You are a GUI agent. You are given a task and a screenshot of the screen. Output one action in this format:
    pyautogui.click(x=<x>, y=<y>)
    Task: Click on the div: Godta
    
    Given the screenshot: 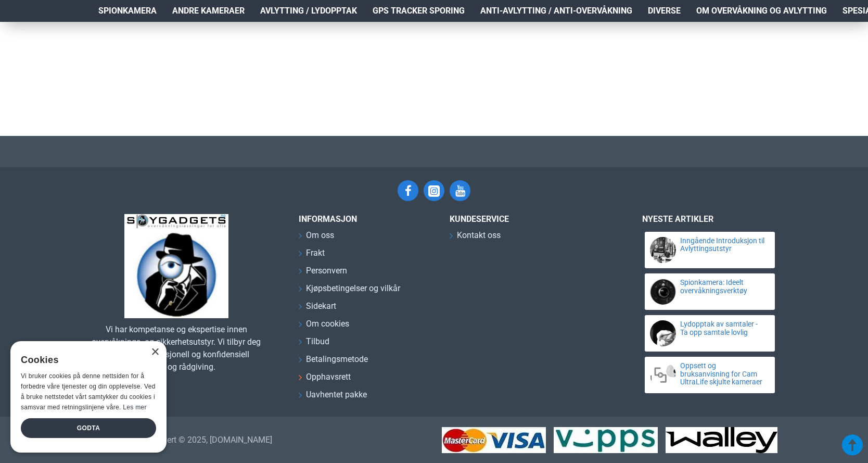 What is the action you would take?
    pyautogui.click(x=89, y=428)
    